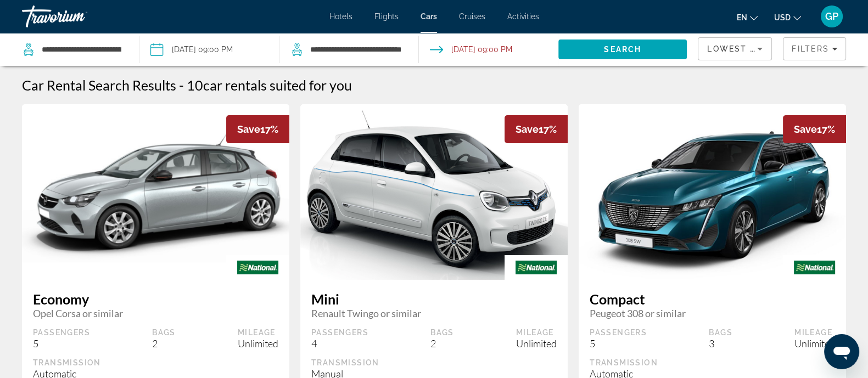  Describe the element at coordinates (355, 50) in the screenshot. I see `input: Search dropoff location` at that location.